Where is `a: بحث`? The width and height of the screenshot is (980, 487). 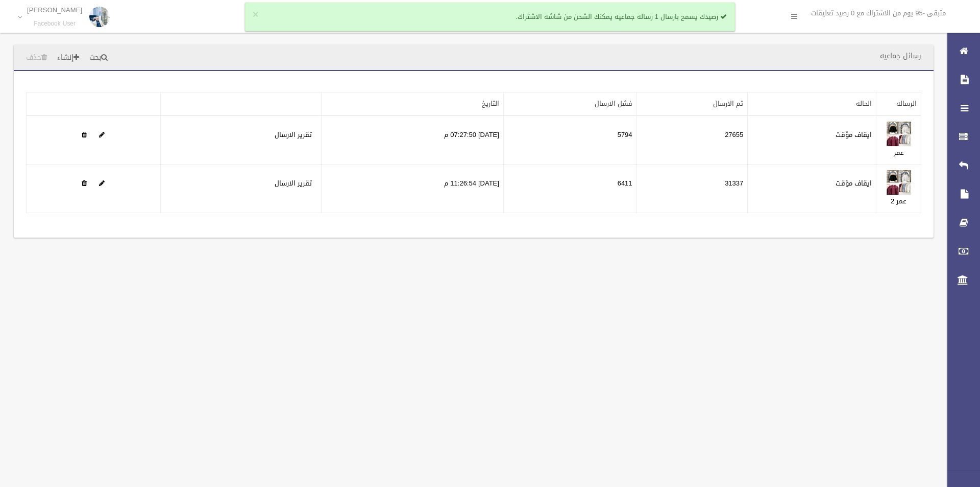 a: بحث is located at coordinates (98, 58).